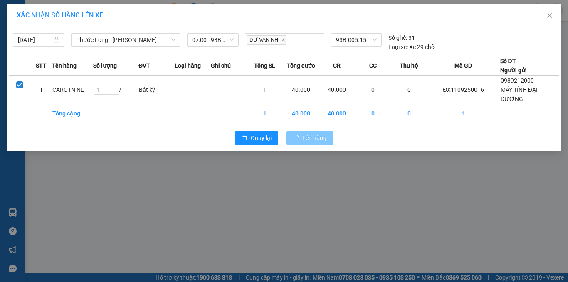  Describe the element at coordinates (409, 66) in the screenshot. I see `span: Thu hộ` at that location.